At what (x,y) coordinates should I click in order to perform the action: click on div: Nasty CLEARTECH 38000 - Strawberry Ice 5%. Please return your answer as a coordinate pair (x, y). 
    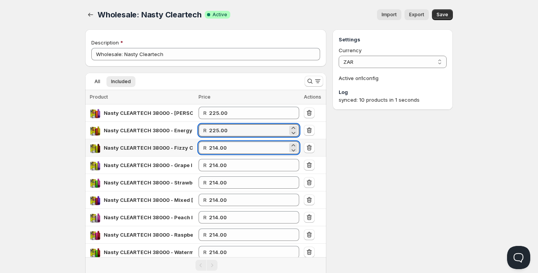
    Looking at the image, I should click on (148, 183).